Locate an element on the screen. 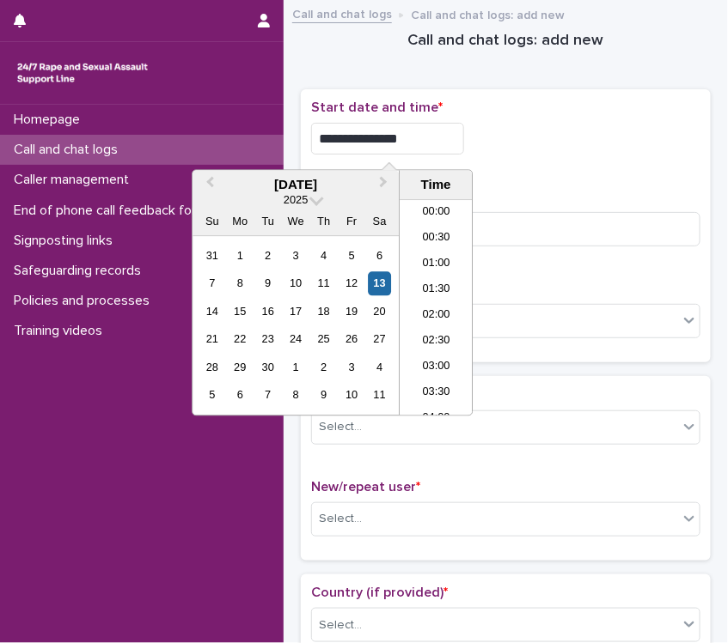 The image size is (728, 643). li: 02:00 is located at coordinates (436, 317).